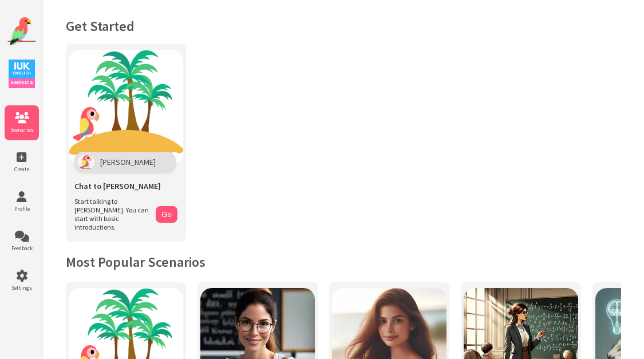 The image size is (644, 359). What do you see at coordinates (344, 262) in the screenshot?
I see `h2: Most Popular Scenarios` at bounding box center [344, 262].